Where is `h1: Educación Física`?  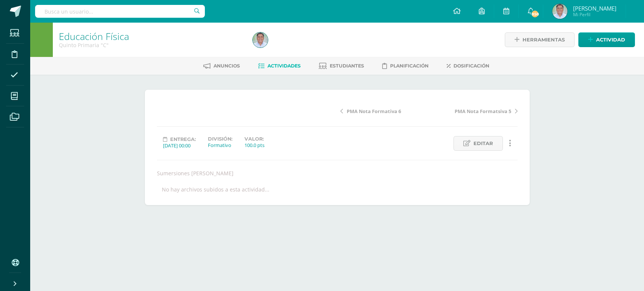 h1: Educación Física is located at coordinates (151, 36).